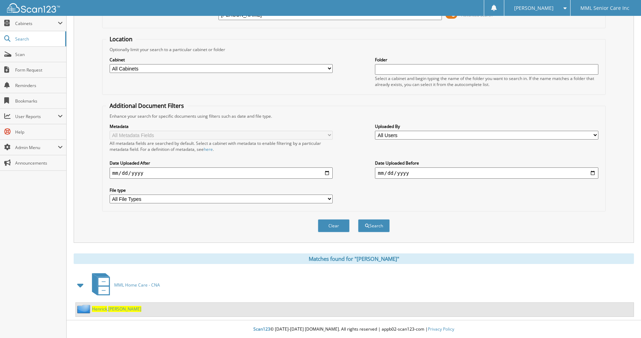 The image size is (641, 338). What do you see at coordinates (486, 126) in the screenshot?
I see `label: Uploaded By` at bounding box center [486, 126].